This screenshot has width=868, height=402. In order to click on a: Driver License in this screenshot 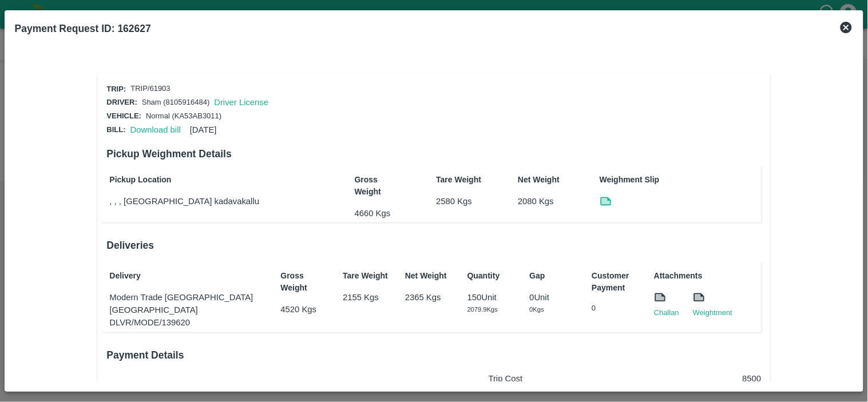, I will do `click(241, 102)`.